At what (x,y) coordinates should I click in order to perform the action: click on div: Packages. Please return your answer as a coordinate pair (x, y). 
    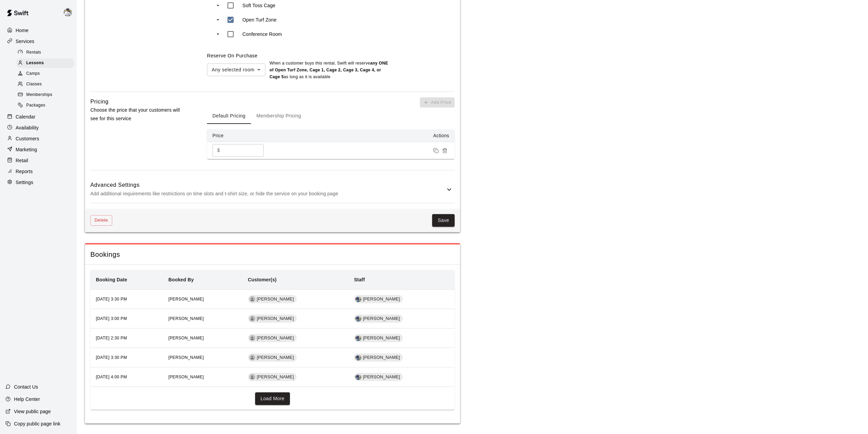
    Looking at the image, I should click on (45, 106).